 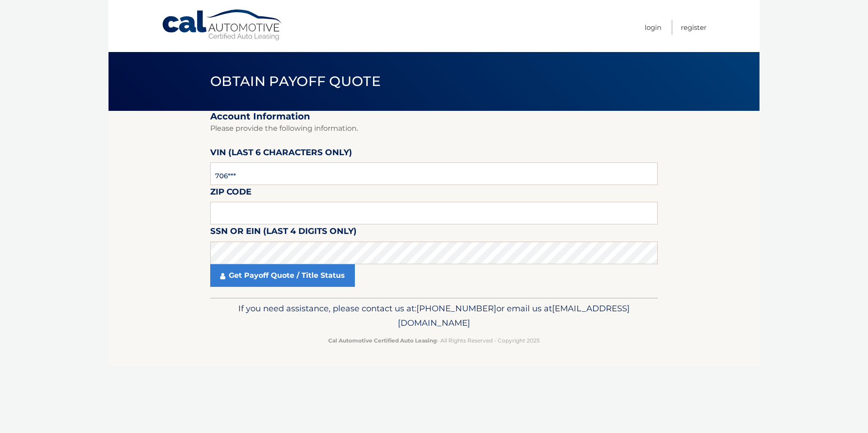 I want to click on label: Zip Code, so click(x=231, y=193).